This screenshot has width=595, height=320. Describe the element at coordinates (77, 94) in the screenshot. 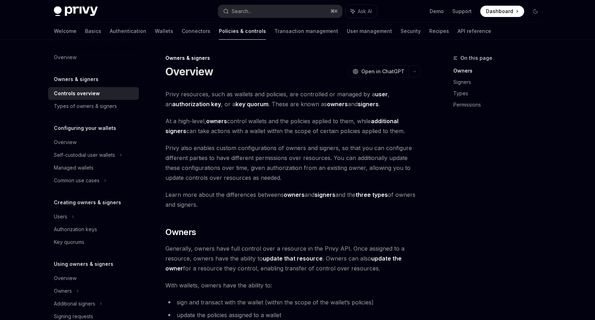

I see `div: Controls overview` at that location.